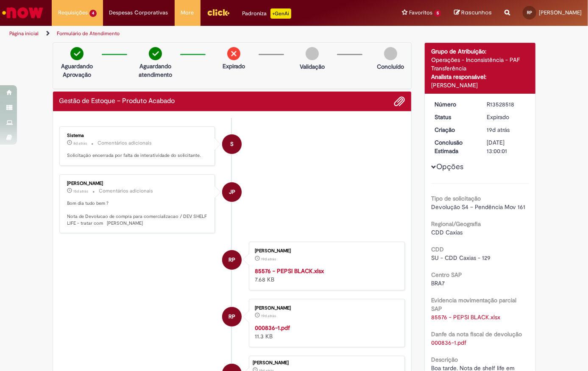  What do you see at coordinates (267, 13) in the screenshot?
I see `div: Padroniza` at bounding box center [267, 13].